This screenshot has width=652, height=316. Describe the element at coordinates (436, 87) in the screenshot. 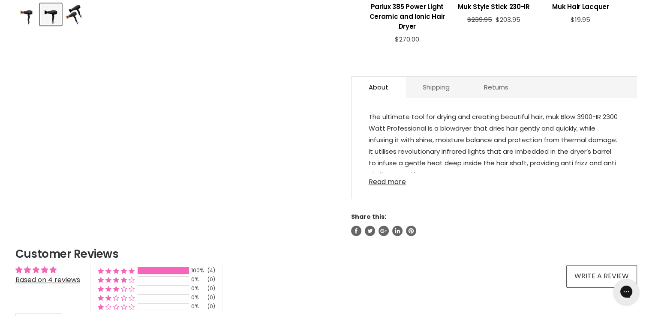

I see `a: Shipping` at that location.